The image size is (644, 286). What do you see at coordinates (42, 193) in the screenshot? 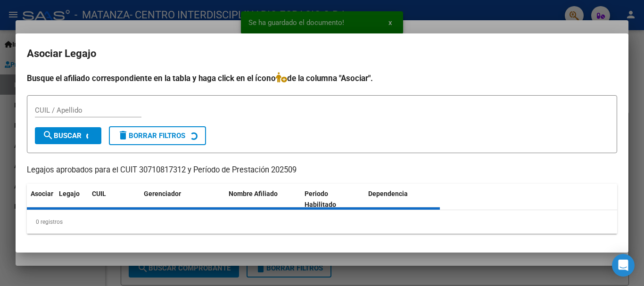
I see `span: Asociar` at bounding box center [42, 193].